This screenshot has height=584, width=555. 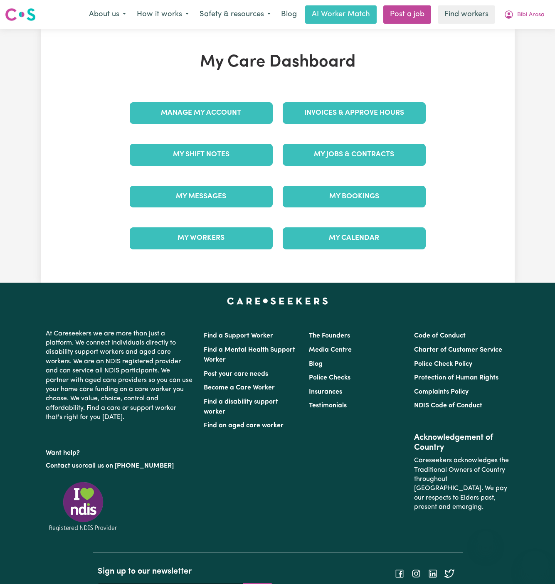 I want to click on a: Careseekers logo, so click(x=20, y=15).